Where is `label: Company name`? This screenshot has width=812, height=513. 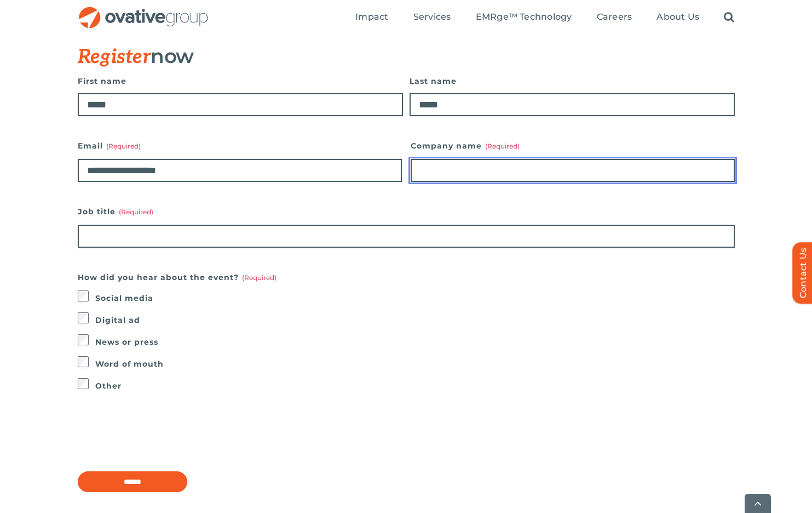 label: Company name is located at coordinates (573, 146).